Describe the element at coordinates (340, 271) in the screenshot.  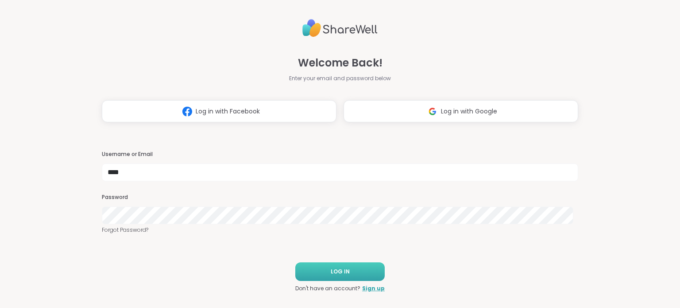
I see `button: LOG IN` at that location.